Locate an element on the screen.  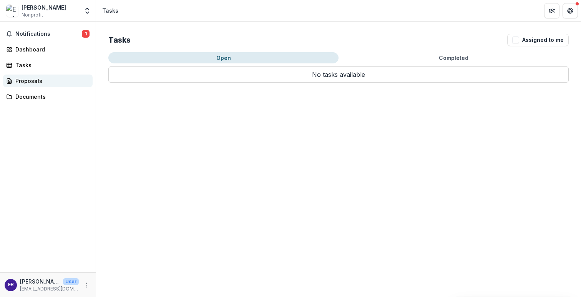
button: Open is located at coordinates (223, 58).